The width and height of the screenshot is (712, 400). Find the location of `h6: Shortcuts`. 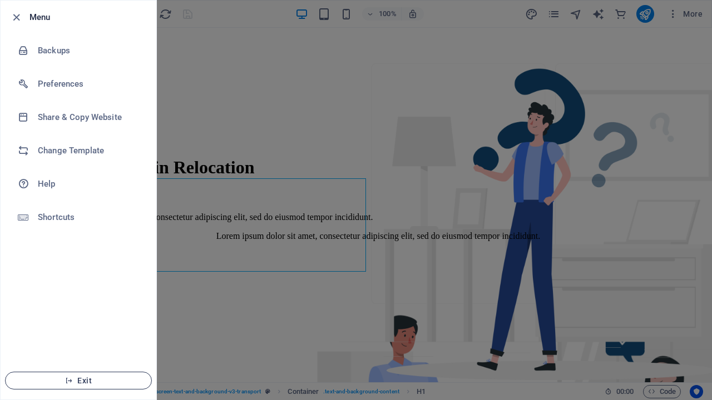

h6: Shortcuts is located at coordinates (89, 217).